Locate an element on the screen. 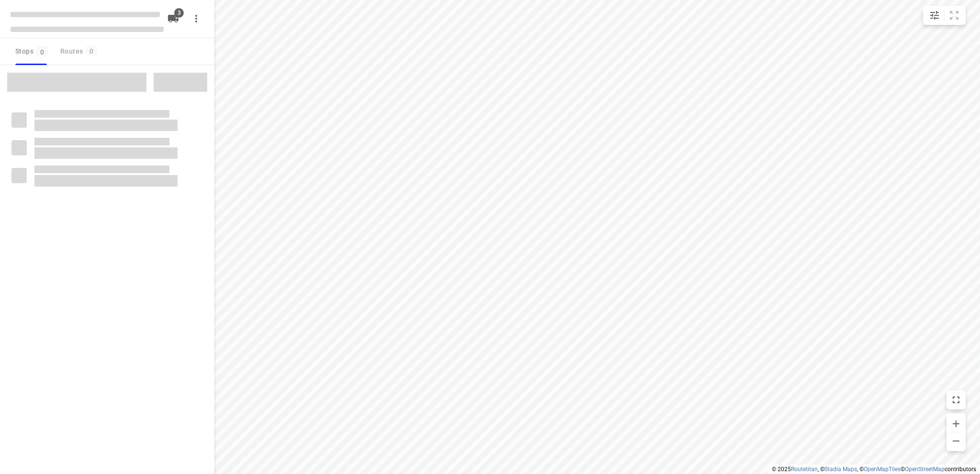 This screenshot has height=474, width=980. a: Stadia Maps is located at coordinates (841, 469).